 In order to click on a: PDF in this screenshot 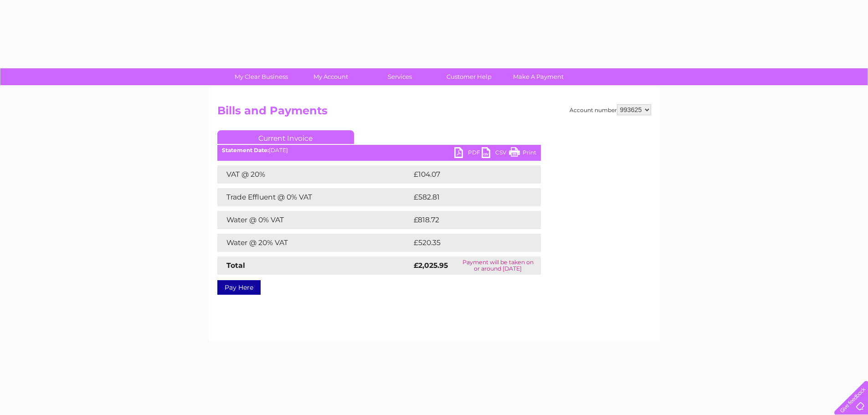, I will do `click(468, 153)`.